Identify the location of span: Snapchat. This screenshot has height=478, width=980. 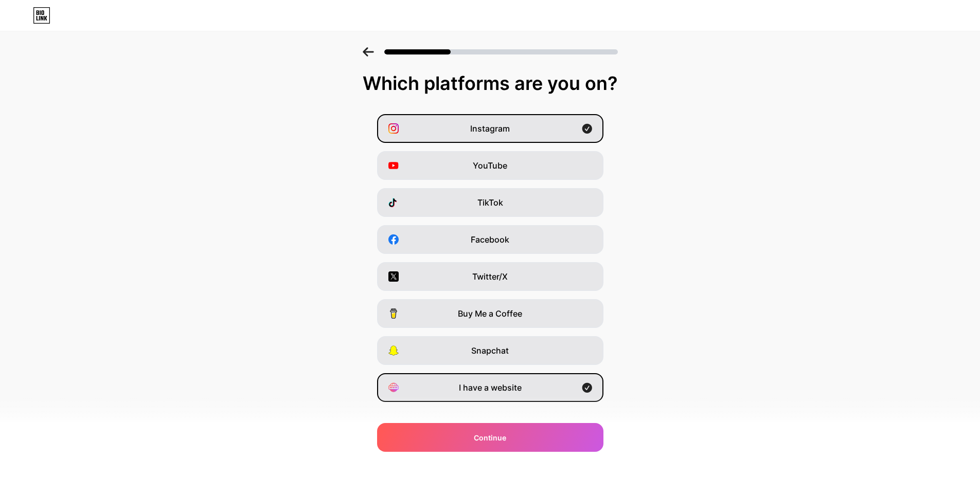
(490, 351).